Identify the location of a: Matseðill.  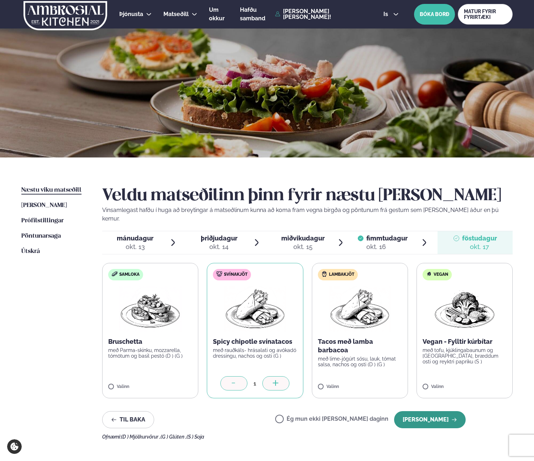
(176, 14).